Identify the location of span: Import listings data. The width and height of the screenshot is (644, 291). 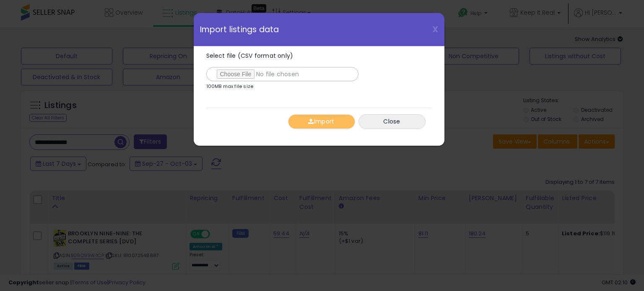
(239, 29).